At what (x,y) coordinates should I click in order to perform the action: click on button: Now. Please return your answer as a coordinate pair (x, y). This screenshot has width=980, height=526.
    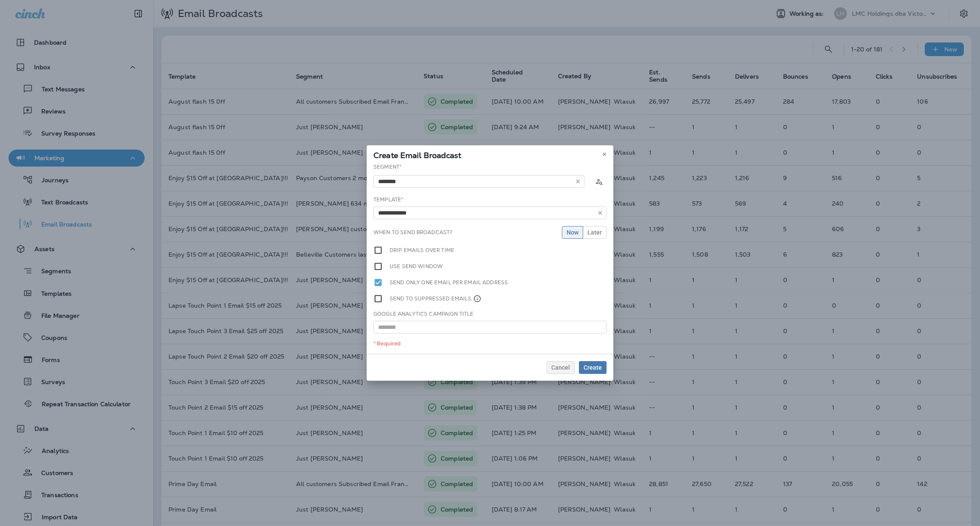
    Looking at the image, I should click on (572, 233).